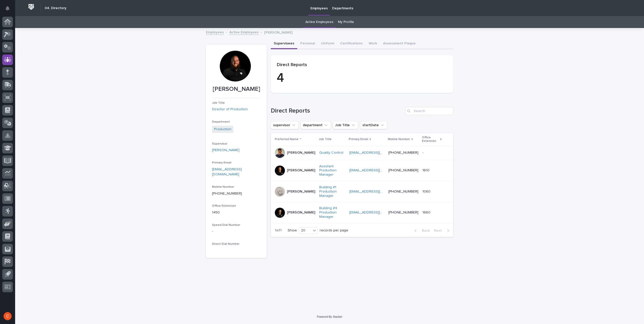 Image resolution: width=644 pixels, height=324 pixels. What do you see at coordinates (219, 144) in the screenshot?
I see `span: Supervisor` at bounding box center [219, 144].